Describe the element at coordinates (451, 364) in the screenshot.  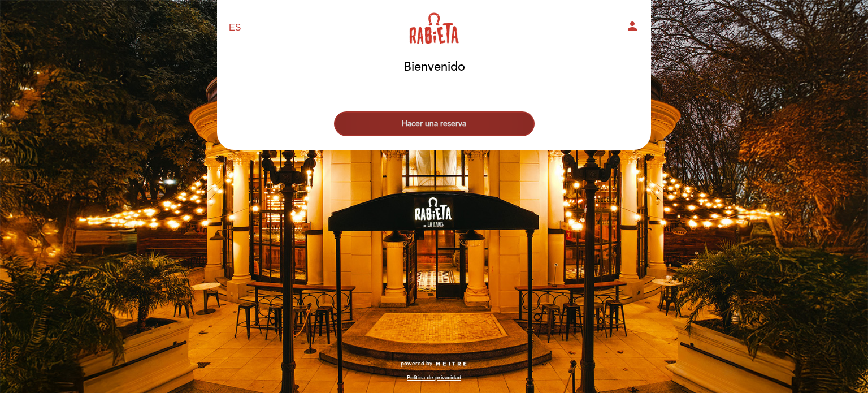
I see `img: MEITRE` at that location.